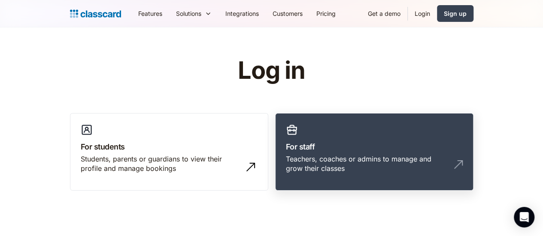 This screenshot has width=543, height=236. I want to click on a: Login, so click(422, 13).